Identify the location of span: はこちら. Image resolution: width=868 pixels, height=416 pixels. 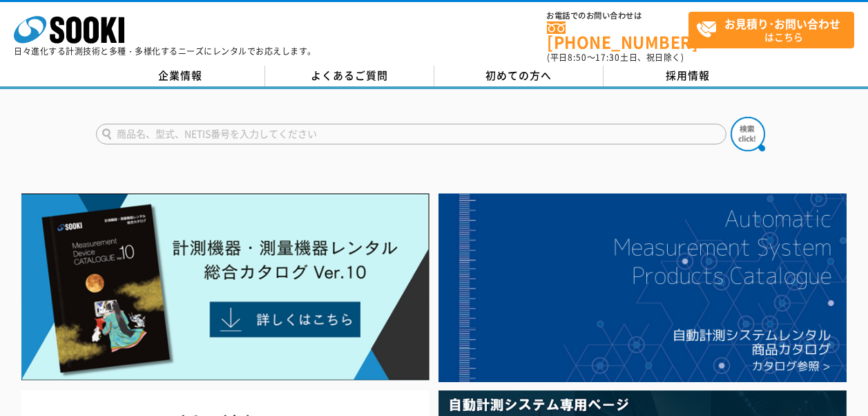
(775, 30).